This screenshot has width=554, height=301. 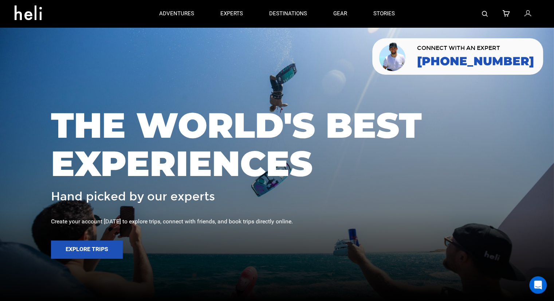 I want to click on button: Explore Trips, so click(x=87, y=249).